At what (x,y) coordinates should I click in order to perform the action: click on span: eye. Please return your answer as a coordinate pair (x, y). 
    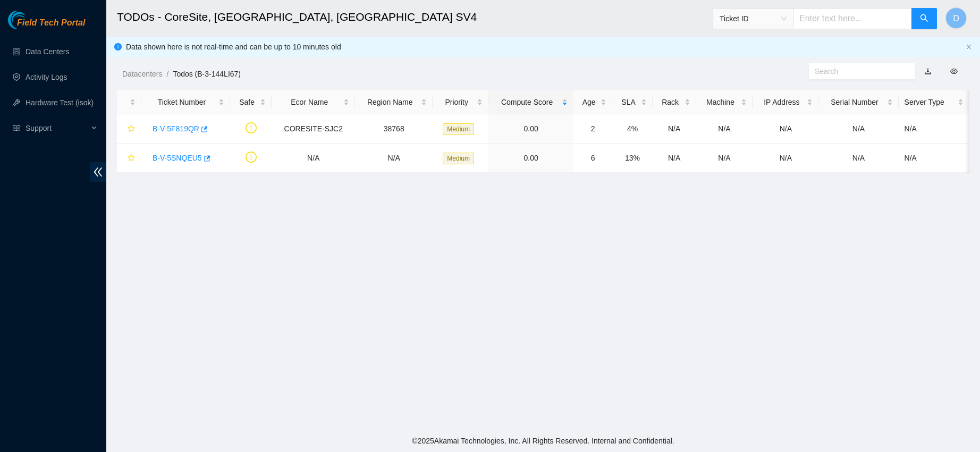
    Looking at the image, I should click on (954, 71).